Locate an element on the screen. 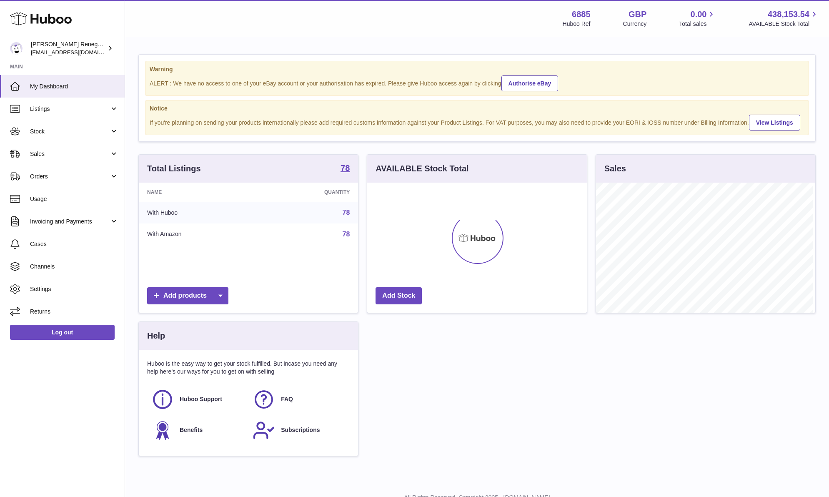  h3: Sales is located at coordinates (615, 168).